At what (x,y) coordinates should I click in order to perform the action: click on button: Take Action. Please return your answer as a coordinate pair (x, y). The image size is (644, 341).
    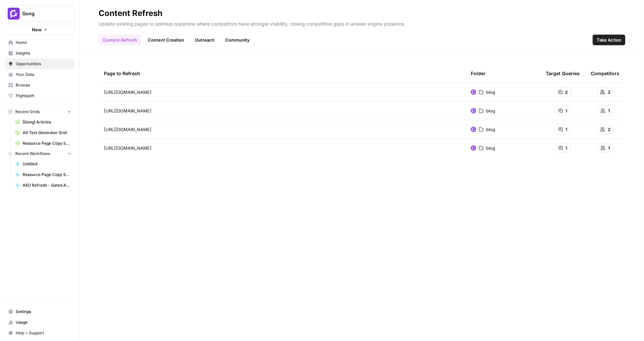
    Looking at the image, I should click on (609, 40).